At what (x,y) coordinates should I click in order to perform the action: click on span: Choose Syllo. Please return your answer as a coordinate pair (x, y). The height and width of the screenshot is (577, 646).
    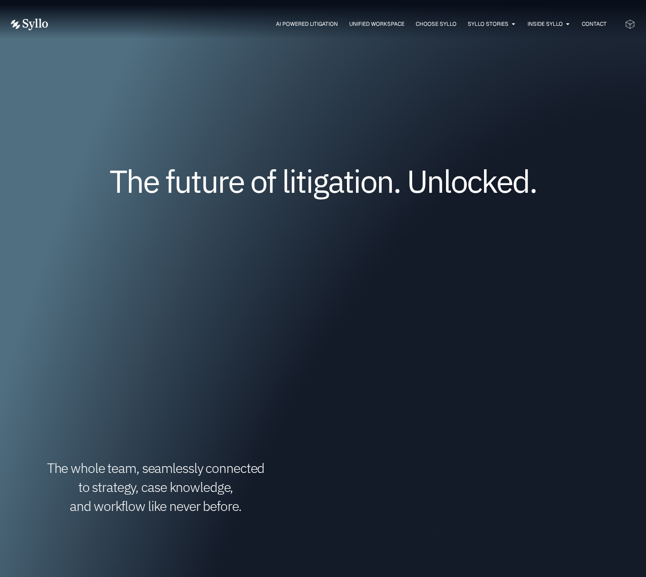
    Looking at the image, I should click on (436, 24).